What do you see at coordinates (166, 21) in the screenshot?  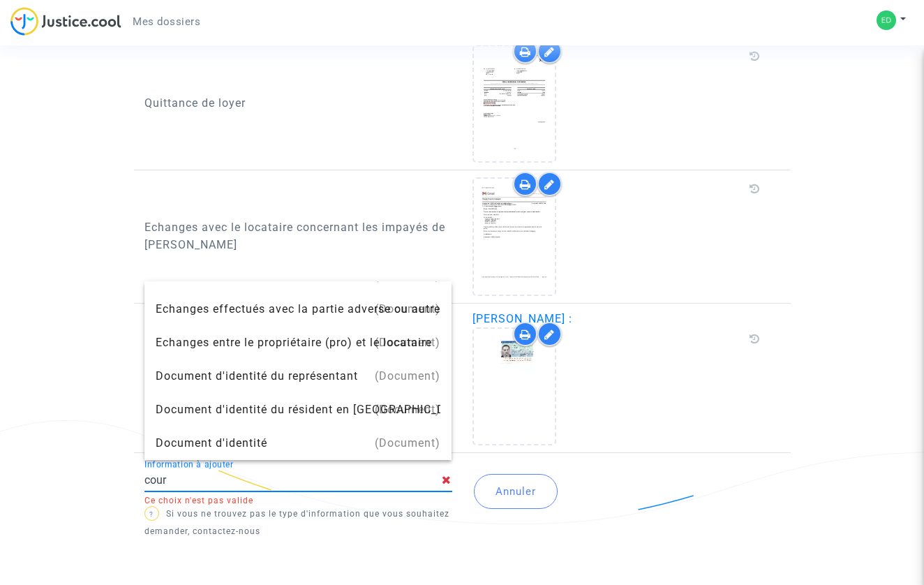 I see `a: Mes dossiers` at bounding box center [166, 21].